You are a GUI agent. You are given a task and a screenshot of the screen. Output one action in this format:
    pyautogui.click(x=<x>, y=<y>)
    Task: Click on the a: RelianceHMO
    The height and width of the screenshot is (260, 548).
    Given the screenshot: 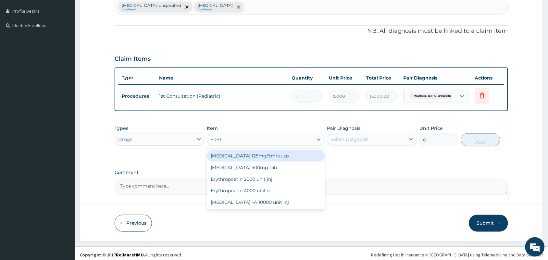 What is the action you would take?
    pyautogui.click(x=130, y=255)
    